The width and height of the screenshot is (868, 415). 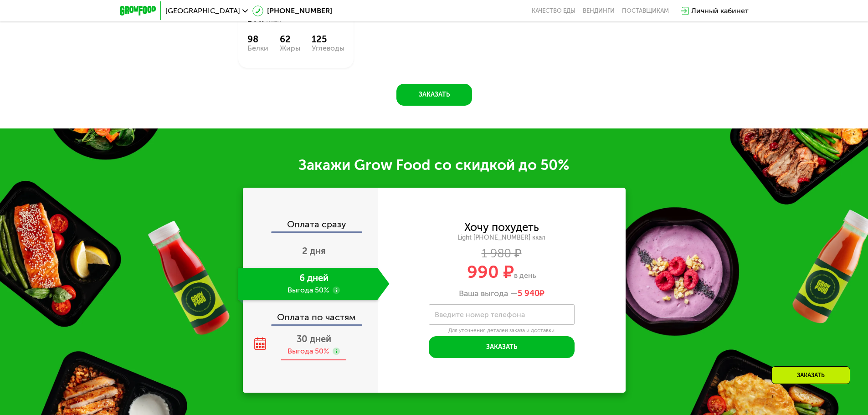 What do you see at coordinates (502, 331) in the screenshot?
I see `div: Для уточнения деталей заказа и доставки` at bounding box center [502, 331].